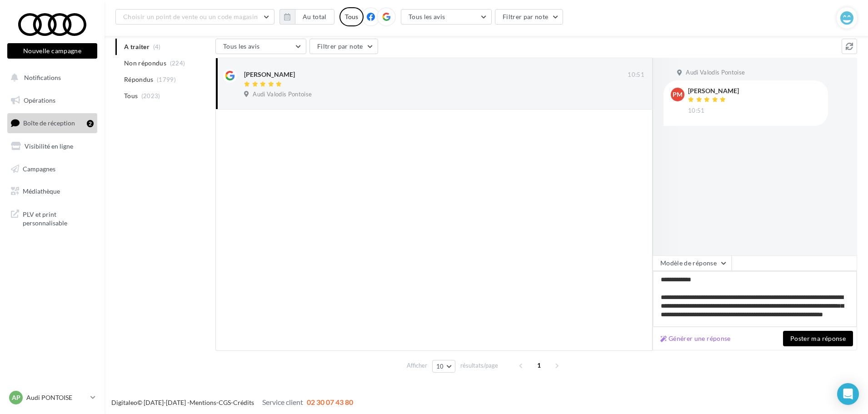 Image resolution: width=868 pixels, height=414 pixels. Describe the element at coordinates (90, 124) in the screenshot. I see `div: 2` at that location.